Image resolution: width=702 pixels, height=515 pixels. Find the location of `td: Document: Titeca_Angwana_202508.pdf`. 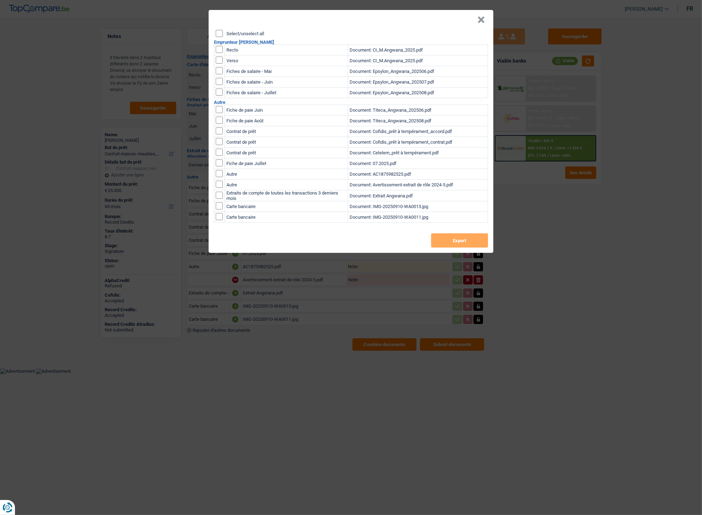

td: Document: Titeca_Angwana_202508.pdf is located at coordinates (418, 121).